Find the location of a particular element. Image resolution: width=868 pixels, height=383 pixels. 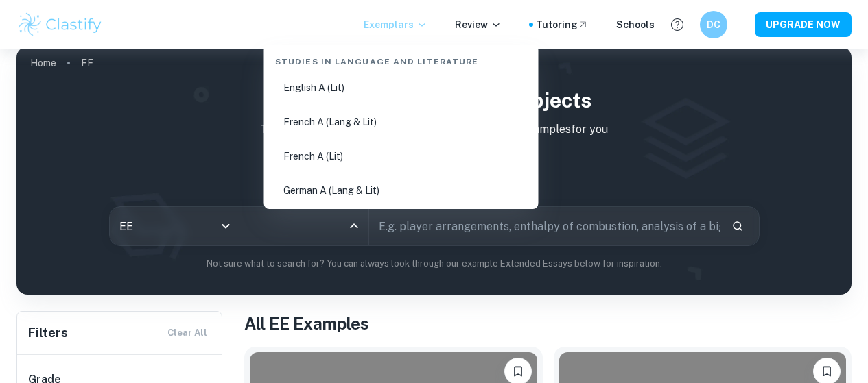

button: UPGRADE NOW is located at coordinates (802, 24).